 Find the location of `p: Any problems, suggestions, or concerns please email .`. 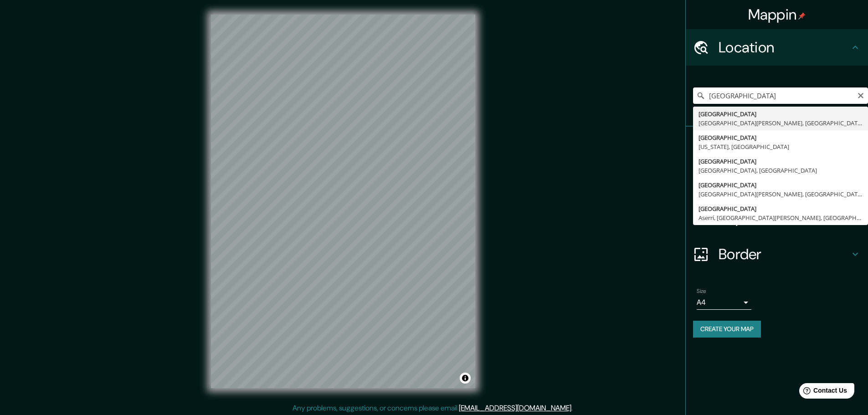

p: Any problems, suggestions, or concerns please email . is located at coordinates (433, 408).